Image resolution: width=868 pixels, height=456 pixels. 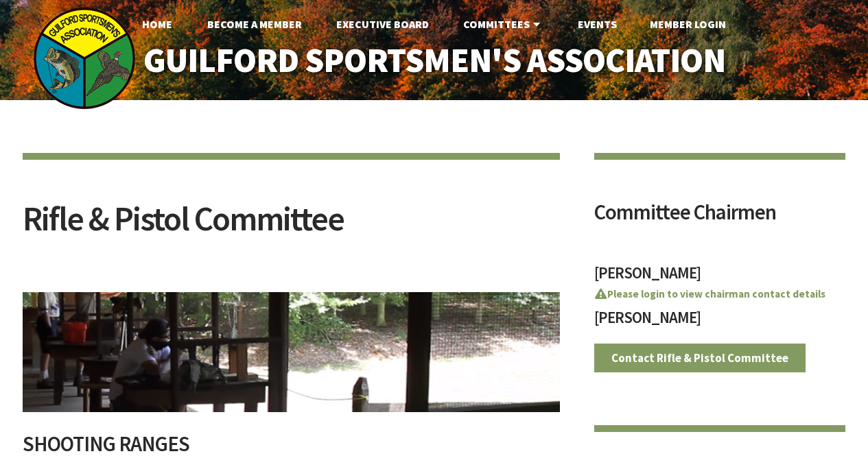 What do you see at coordinates (84, 59) in the screenshot?
I see `img: logo_sm.png` at bounding box center [84, 59].